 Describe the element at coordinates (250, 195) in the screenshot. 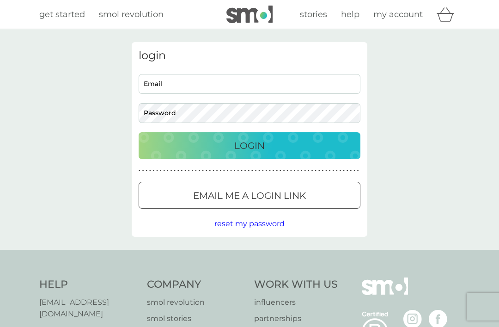

I see `button: Email me a login link` at that location.